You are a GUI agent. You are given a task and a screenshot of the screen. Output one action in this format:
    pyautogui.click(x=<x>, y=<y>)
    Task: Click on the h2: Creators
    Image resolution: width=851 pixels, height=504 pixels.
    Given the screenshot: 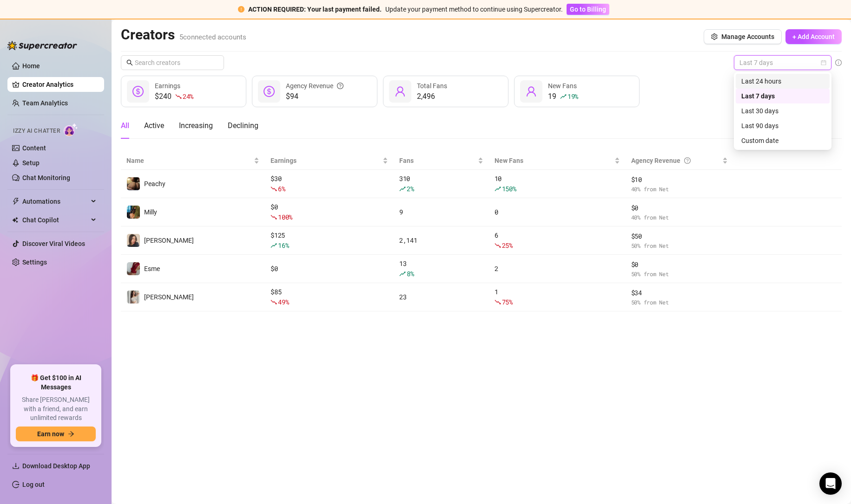 What is the action you would take?
    pyautogui.click(x=184, y=35)
    